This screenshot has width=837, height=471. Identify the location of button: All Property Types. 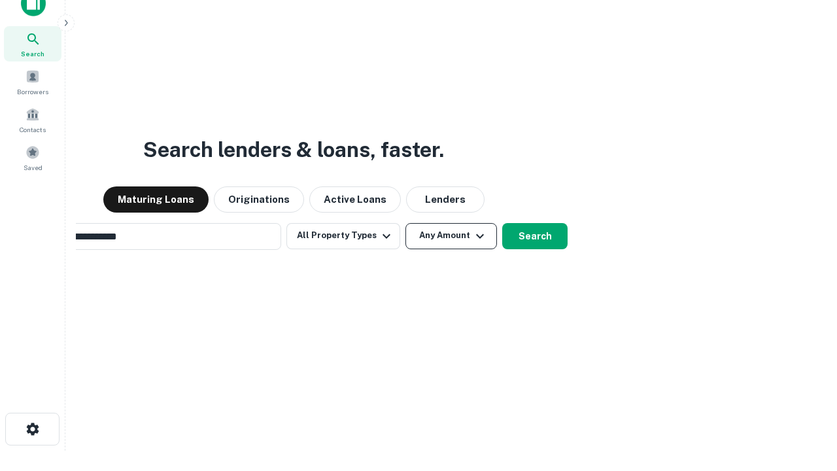
(343, 236).